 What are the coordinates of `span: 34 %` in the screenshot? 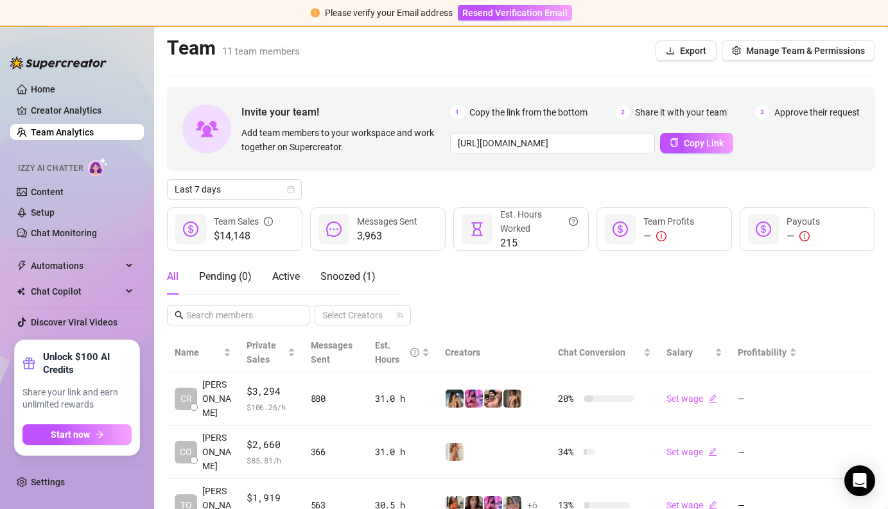 It's located at (569, 452).